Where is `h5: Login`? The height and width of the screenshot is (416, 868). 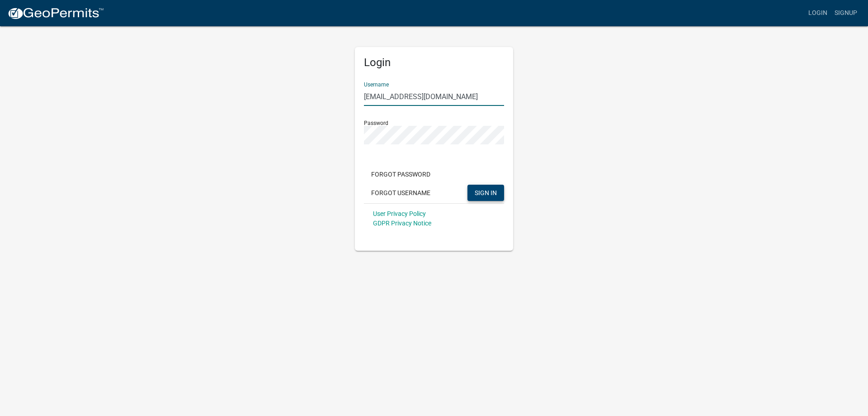 h5: Login is located at coordinates (434, 63).